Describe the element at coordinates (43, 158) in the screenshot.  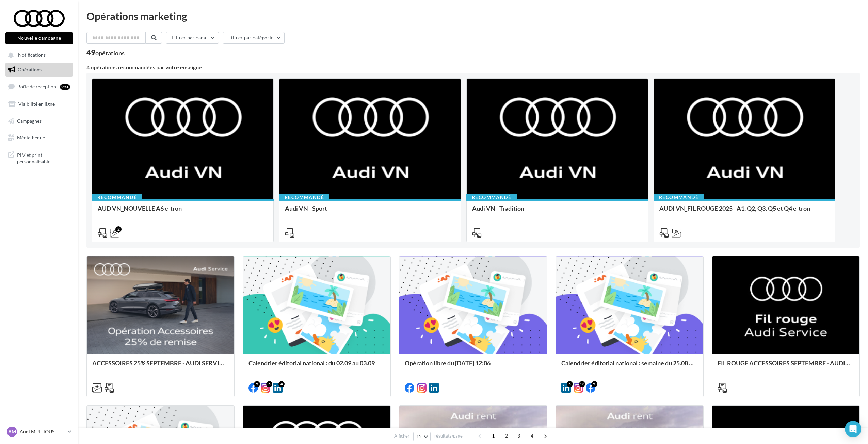
I see `span: PLV et print personnalisable` at that location.